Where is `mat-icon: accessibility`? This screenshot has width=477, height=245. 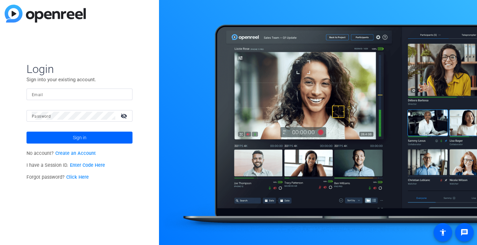 mat-icon: accessibility is located at coordinates (443, 232).